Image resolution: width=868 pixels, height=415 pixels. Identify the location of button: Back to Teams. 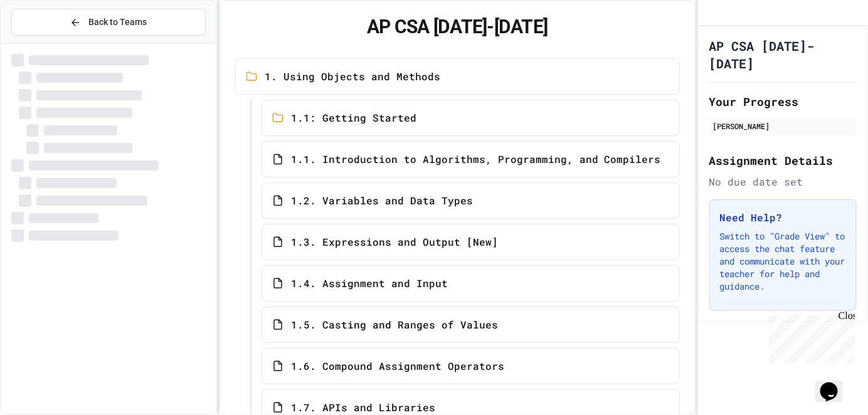
(109, 22).